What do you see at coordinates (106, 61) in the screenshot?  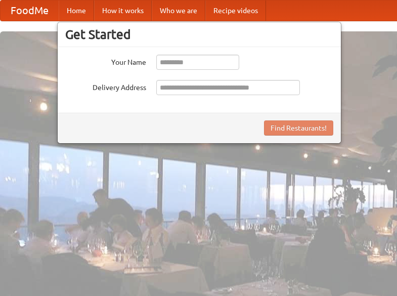 I see `label: Your Name` at bounding box center [106, 61].